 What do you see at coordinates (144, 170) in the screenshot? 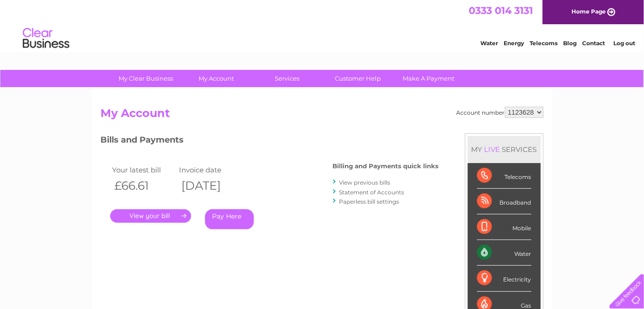
I see `td: Your latest bill` at bounding box center [144, 170].